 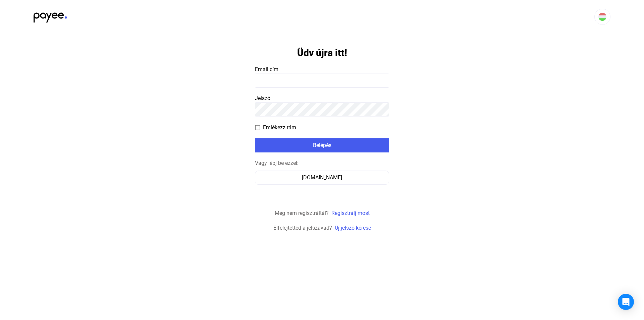 I want to click on span: Még nem regisztráltál?, so click(x=302, y=213).